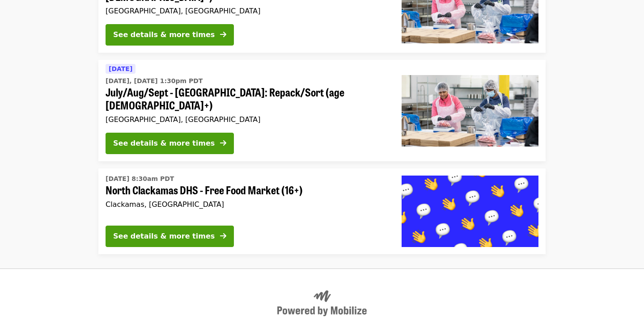  Describe the element at coordinates (322, 110) in the screenshot. I see `a: See details for "July/Aug/Sept - Beaverton: Repack/Sort (age 10+)"` at that location.